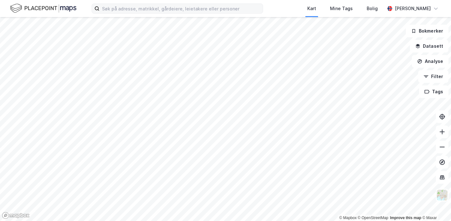 The height and width of the screenshot is (221, 451). What do you see at coordinates (435, 205) in the screenshot?
I see `div: Chat Widget` at bounding box center [435, 205].